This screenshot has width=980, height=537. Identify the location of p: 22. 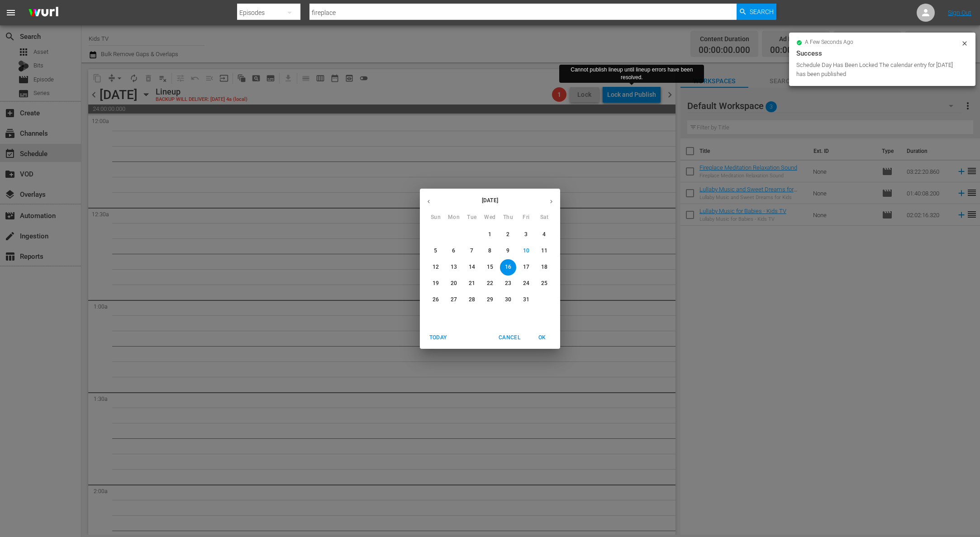
(490, 283).